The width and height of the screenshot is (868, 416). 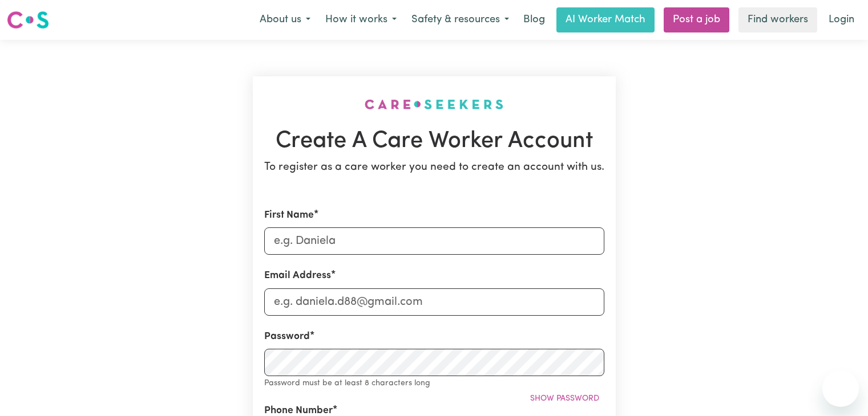 I want to click on a: AI Worker Match, so click(x=605, y=20).